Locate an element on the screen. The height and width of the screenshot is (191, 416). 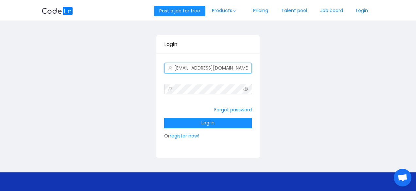
button: Post a job for free is located at coordinates (179, 11).